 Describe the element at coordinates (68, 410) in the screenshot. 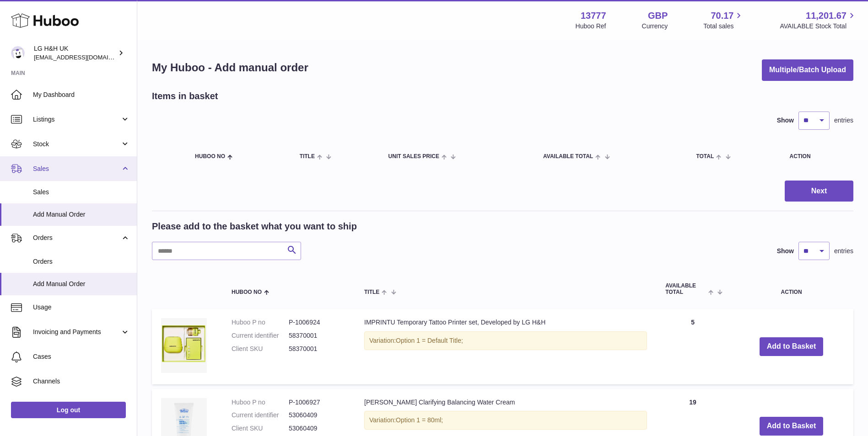

I see `a: Log out` at that location.